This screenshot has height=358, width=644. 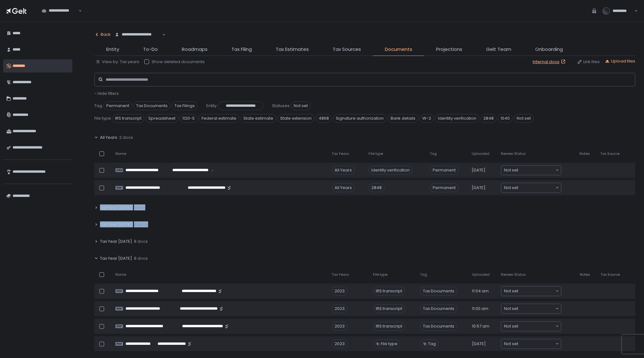 What do you see at coordinates (118, 62) in the screenshot?
I see `button: View by: Tax years` at bounding box center [118, 62].